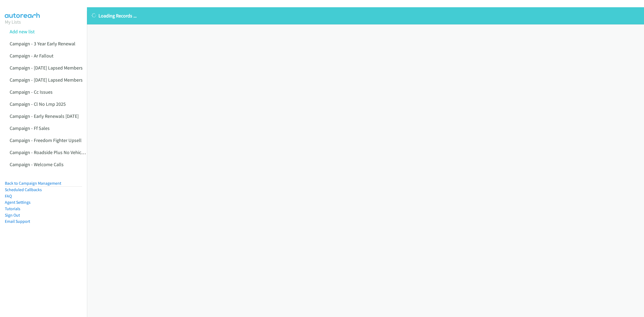  What do you see at coordinates (33, 183) in the screenshot?
I see `a: Back to Campaign Management` at bounding box center [33, 183].